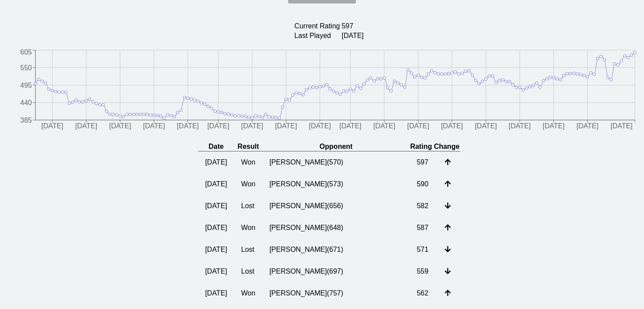 The image size is (644, 309). What do you see at coordinates (423, 250) in the screenshot?
I see `td: 571` at bounding box center [423, 250].